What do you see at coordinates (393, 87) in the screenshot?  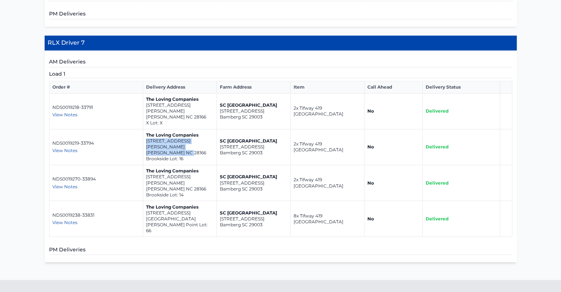 I see `th: Call Ahead` at bounding box center [393, 87].